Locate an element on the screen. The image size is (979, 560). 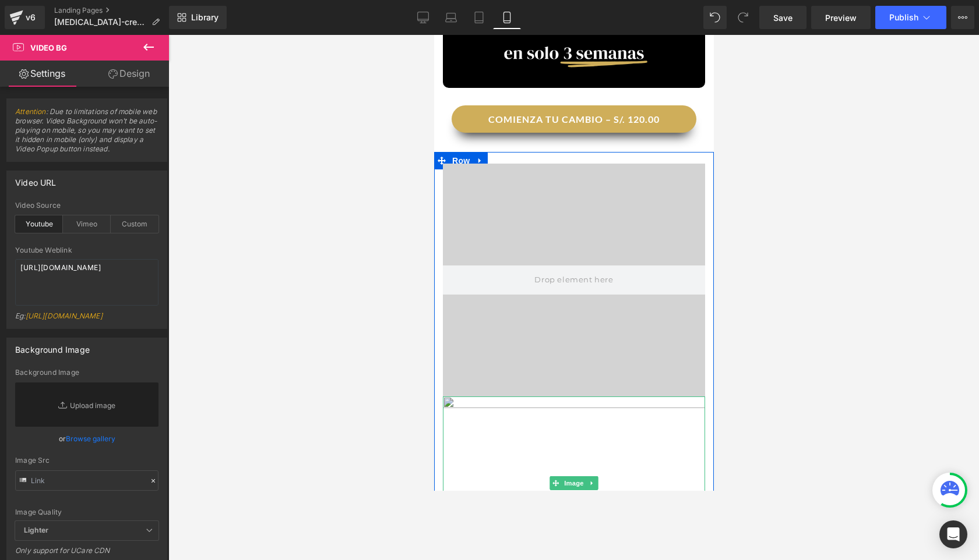
div: Image Src is located at coordinates (87, 461).